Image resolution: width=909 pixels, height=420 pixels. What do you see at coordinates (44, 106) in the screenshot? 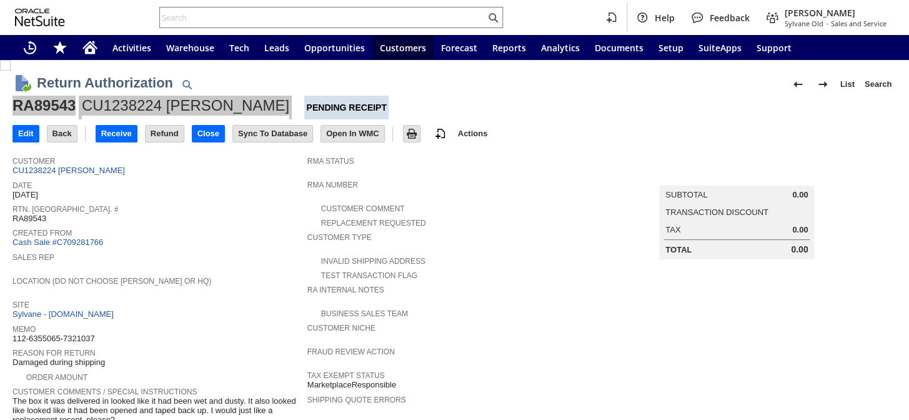
I see `div: RA89543` at bounding box center [44, 106].